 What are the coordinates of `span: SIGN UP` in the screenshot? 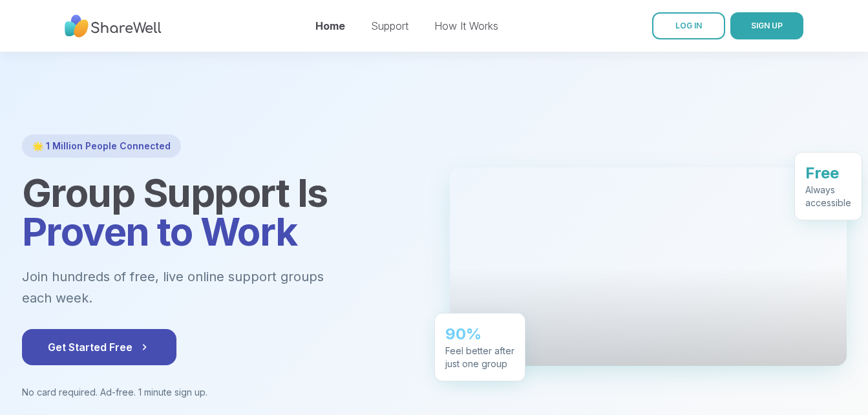 It's located at (766, 25).